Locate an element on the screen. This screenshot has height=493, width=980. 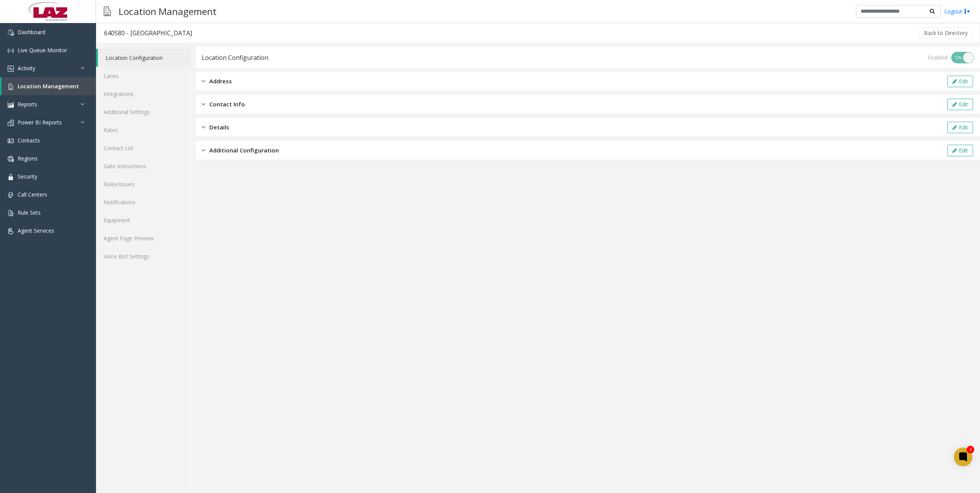
a: Additional Settings is located at coordinates (143, 112).